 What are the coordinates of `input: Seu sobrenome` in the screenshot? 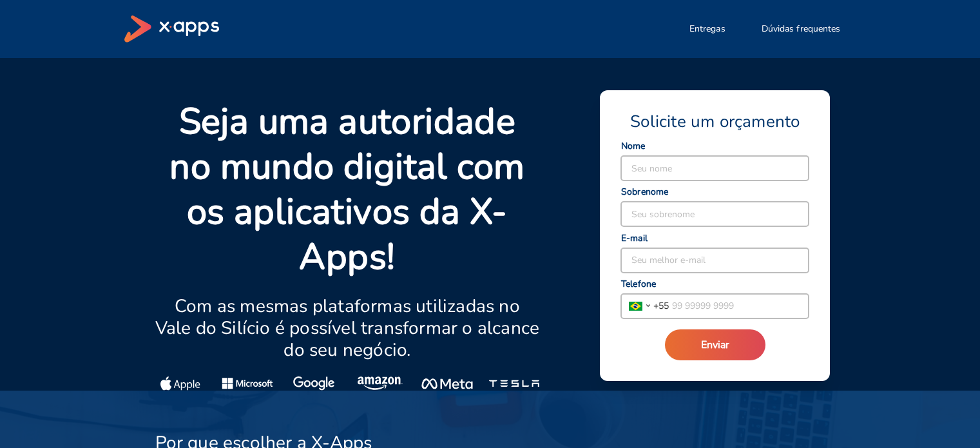 It's located at (715, 214).